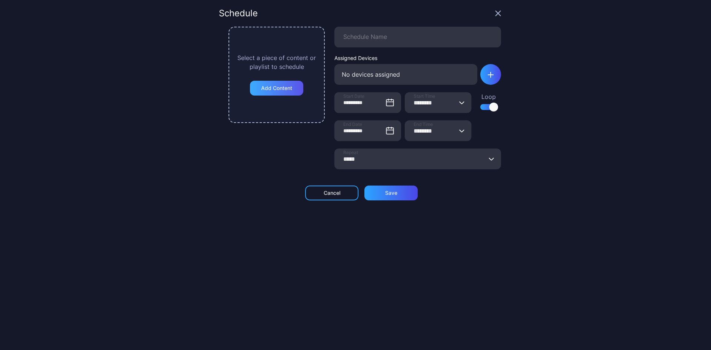 The height and width of the screenshot is (350, 711). Describe the element at coordinates (425, 96) in the screenshot. I see `span: Start Time` at that location.